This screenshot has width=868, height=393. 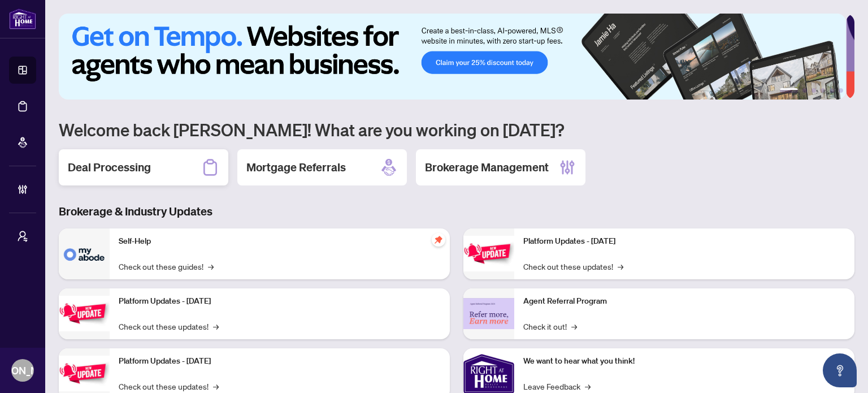 What do you see at coordinates (823, 91) in the screenshot?
I see `button: 4` at bounding box center [823, 91].